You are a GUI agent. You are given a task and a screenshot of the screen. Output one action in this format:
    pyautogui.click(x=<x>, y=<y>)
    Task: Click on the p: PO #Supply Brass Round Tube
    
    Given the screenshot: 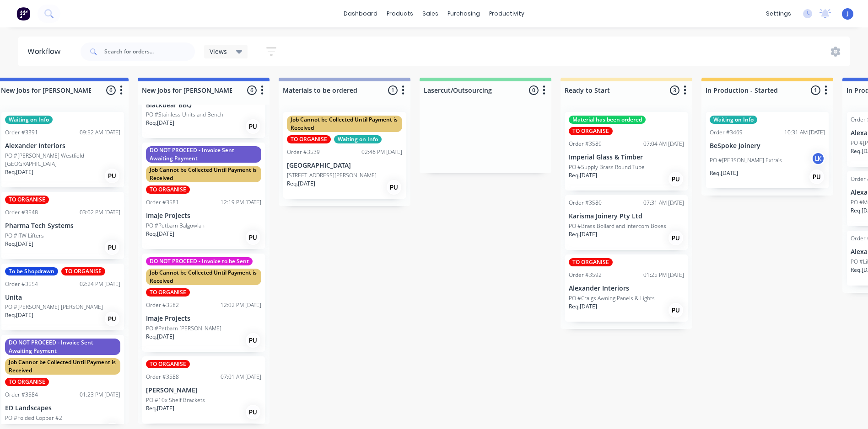 What is the action you would take?
    pyautogui.click(x=607, y=168)
    